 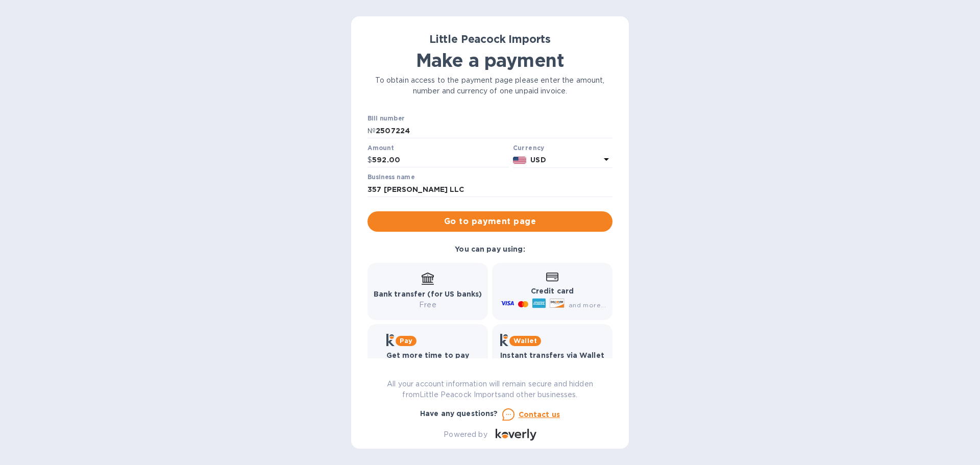 What do you see at coordinates (490, 190) in the screenshot?
I see `input: Enter business name` at bounding box center [490, 190].